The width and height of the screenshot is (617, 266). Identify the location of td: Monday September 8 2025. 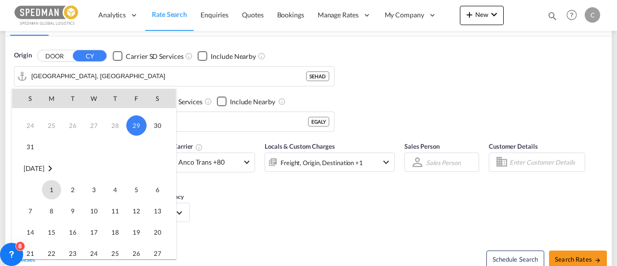
(52, 211).